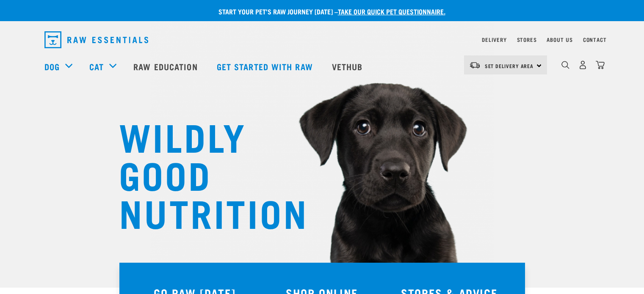 This screenshot has width=644, height=294. Describe the element at coordinates (560, 39) in the screenshot. I see `a: About Us` at that location.